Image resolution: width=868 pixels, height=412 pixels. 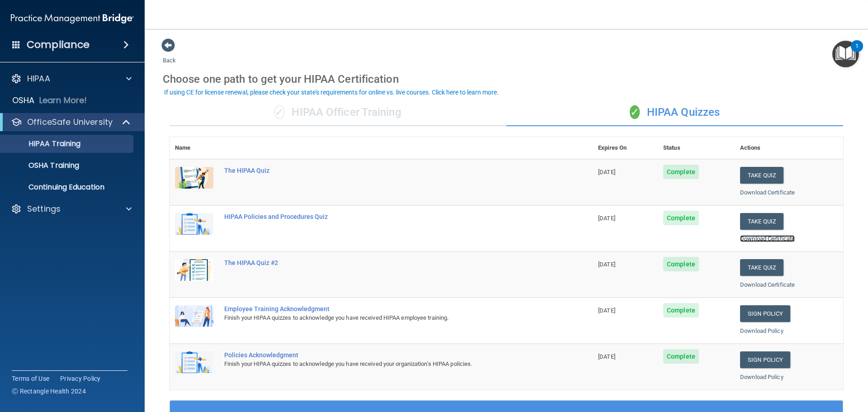 I want to click on p: Learn More!, so click(x=63, y=101).